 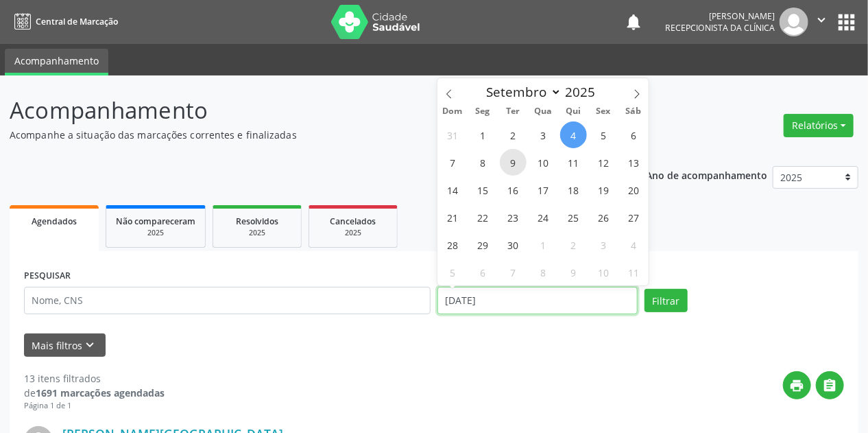 I want to click on span: Outubro 2, 2025, so click(x=573, y=244).